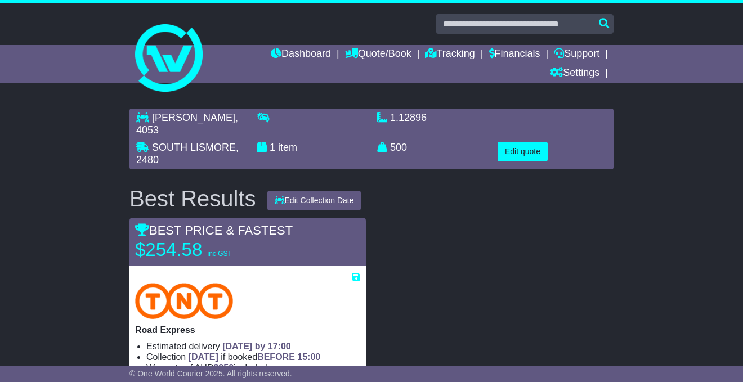 This screenshot has width=743, height=382. What do you see at coordinates (523, 151) in the screenshot?
I see `button: Edit quote` at bounding box center [523, 151].